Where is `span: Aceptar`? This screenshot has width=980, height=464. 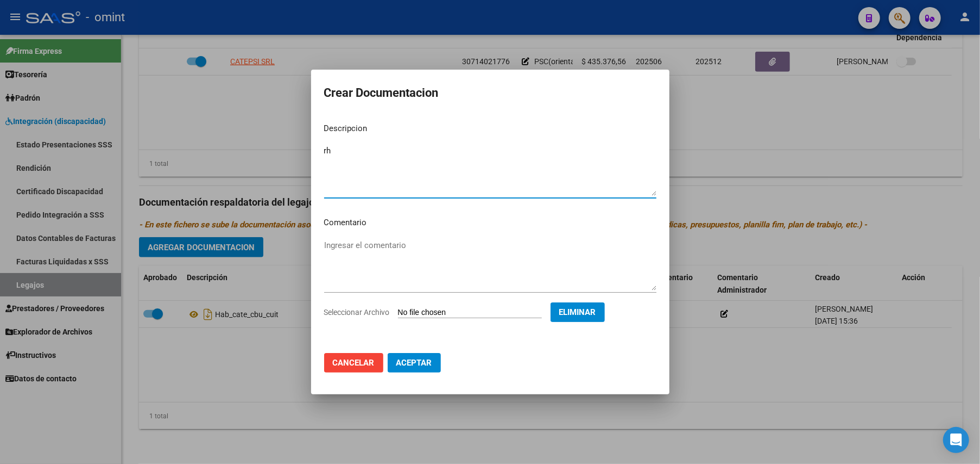
span: Aceptar is located at coordinates (414, 363).